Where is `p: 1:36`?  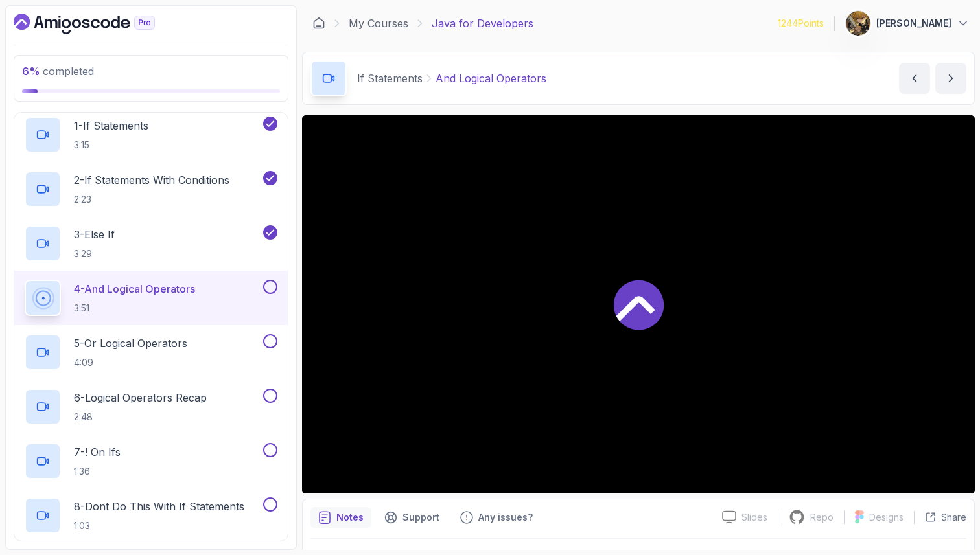
p: 1:36 is located at coordinates (97, 471).